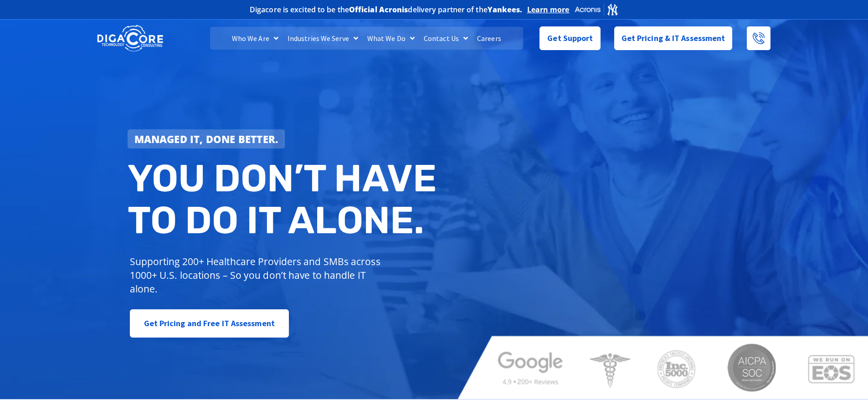  Describe the element at coordinates (284, 199) in the screenshot. I see `h2: You don’t have to do IT alone.` at that location.